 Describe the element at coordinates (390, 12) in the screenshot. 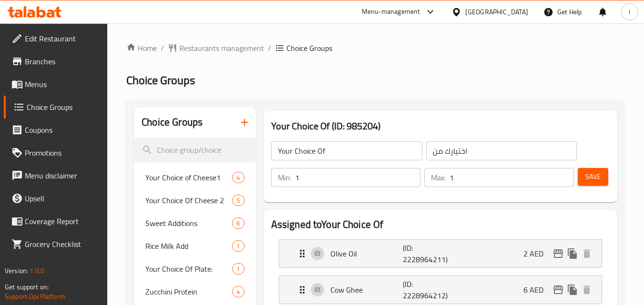

I see `div: Menu-management` at that location.